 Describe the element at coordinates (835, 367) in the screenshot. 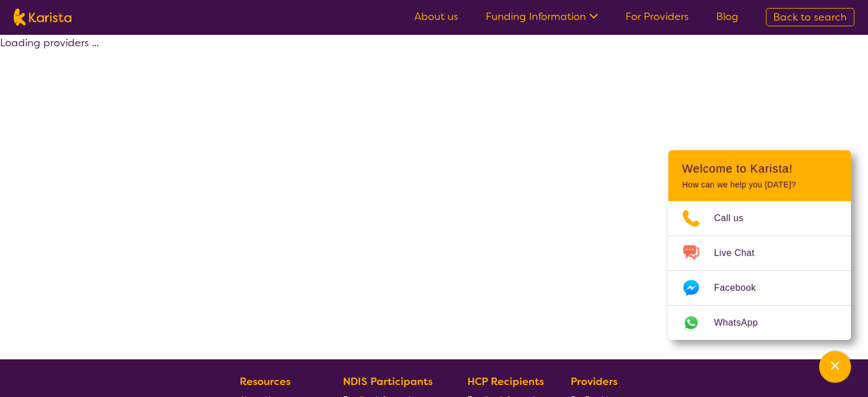

I see `button: Channel Menu` at that location.